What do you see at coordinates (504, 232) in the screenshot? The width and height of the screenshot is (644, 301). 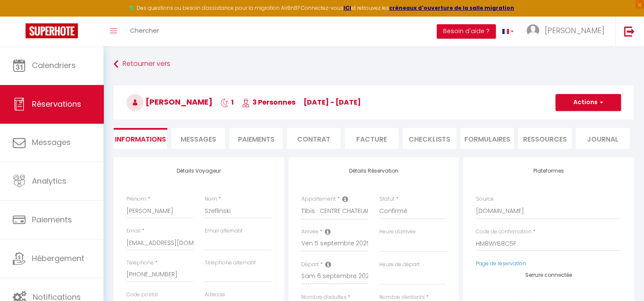 I see `label: Code de confirmation` at bounding box center [504, 232].